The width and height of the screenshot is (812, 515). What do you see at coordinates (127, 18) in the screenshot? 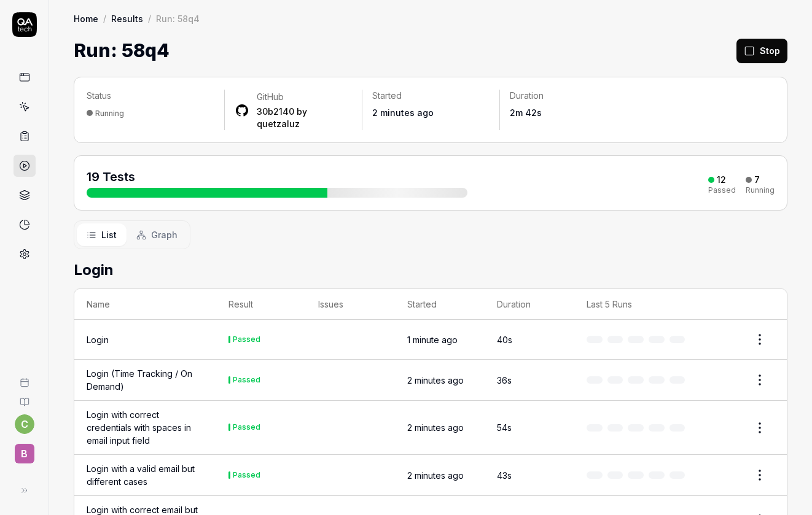
I see `a: Results` at bounding box center [127, 18].